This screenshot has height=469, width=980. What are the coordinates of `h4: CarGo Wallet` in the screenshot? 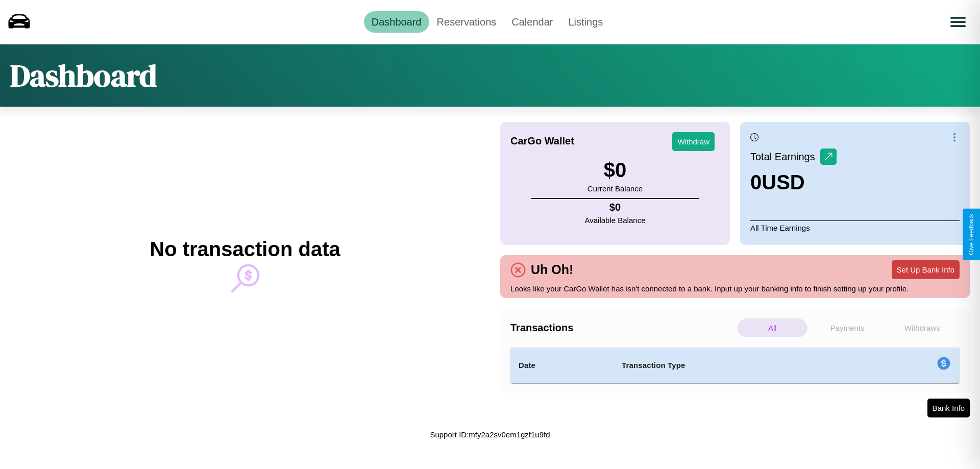 It's located at (542, 141).